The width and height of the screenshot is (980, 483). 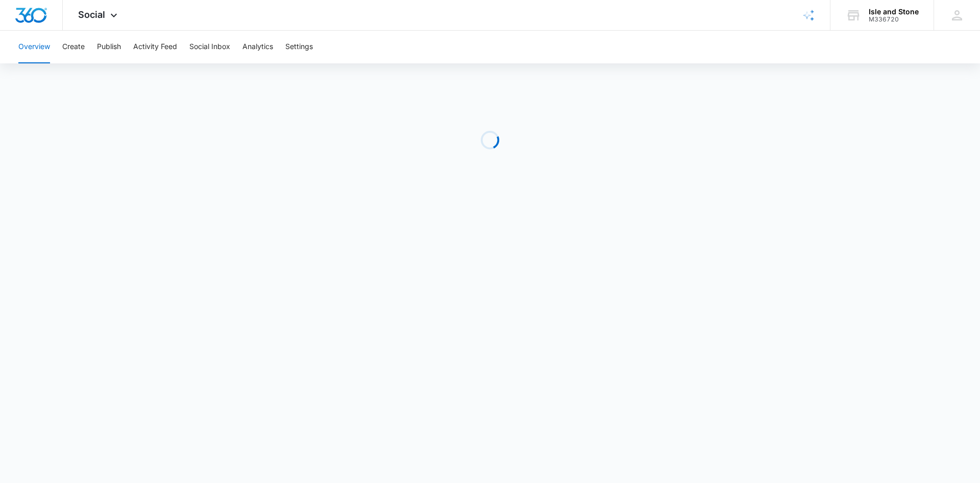 I want to click on div: account id, so click(x=894, y=20).